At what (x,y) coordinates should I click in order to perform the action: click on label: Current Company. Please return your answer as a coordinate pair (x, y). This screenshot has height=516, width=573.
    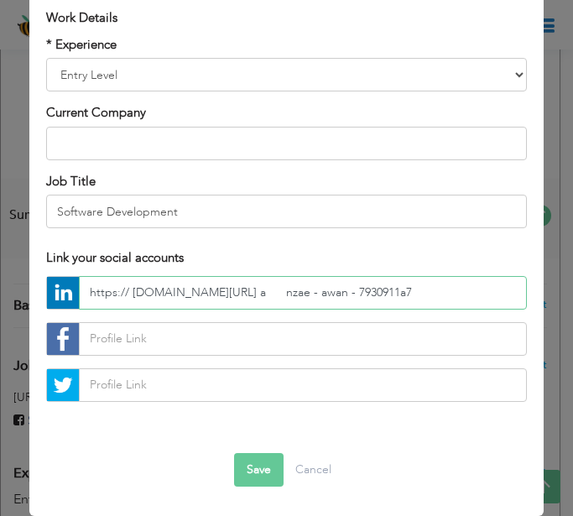
    Looking at the image, I should click on (96, 113).